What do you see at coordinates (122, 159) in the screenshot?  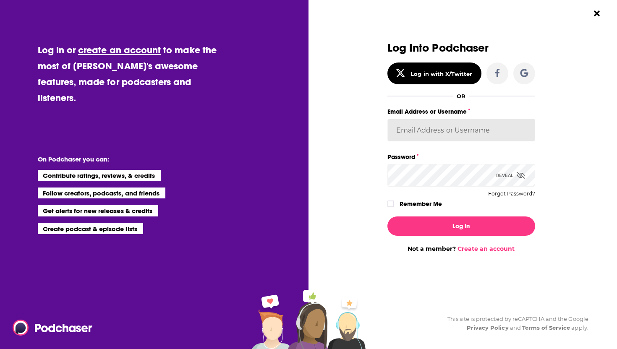 I see `li: On Podchaser you can:` at bounding box center [122, 159].